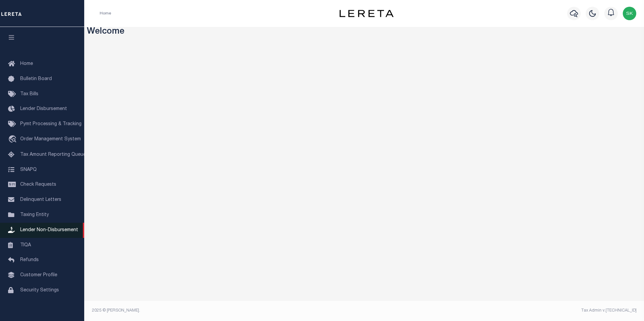 The image size is (644, 321). Describe the element at coordinates (39, 275) in the screenshot. I see `span: Customer Profile` at that location.